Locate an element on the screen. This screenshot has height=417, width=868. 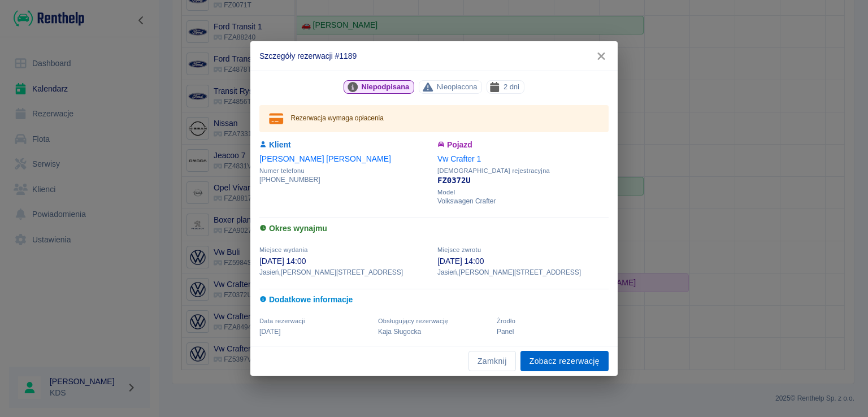
a: Vw Crafter 1 is located at coordinates (459, 159).